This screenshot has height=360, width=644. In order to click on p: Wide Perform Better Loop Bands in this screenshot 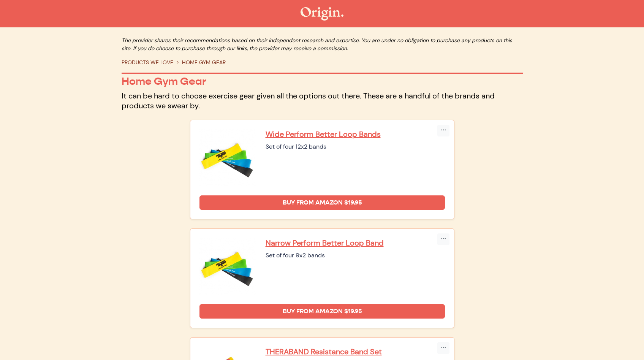, I will do `click(356, 134)`.